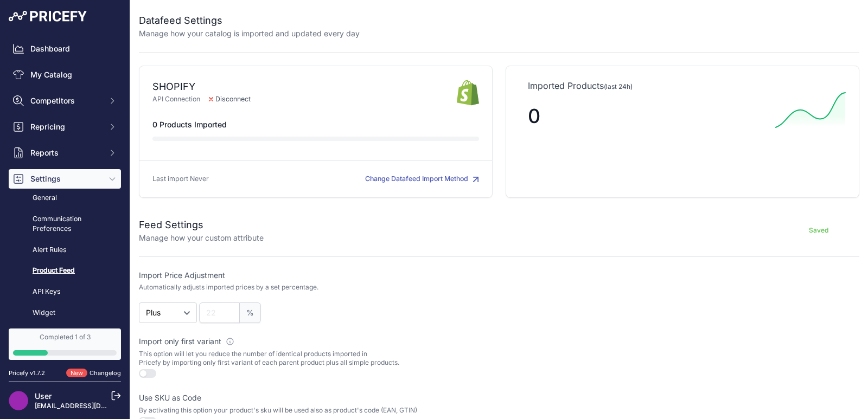 The height and width of the screenshot is (419, 868). I want to click on button: Change Datafeed Import Method, so click(422, 179).